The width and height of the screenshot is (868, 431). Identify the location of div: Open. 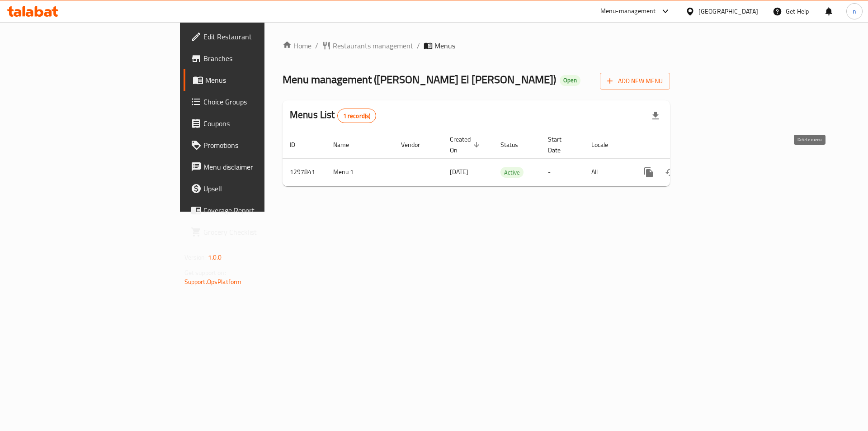
(570, 81).